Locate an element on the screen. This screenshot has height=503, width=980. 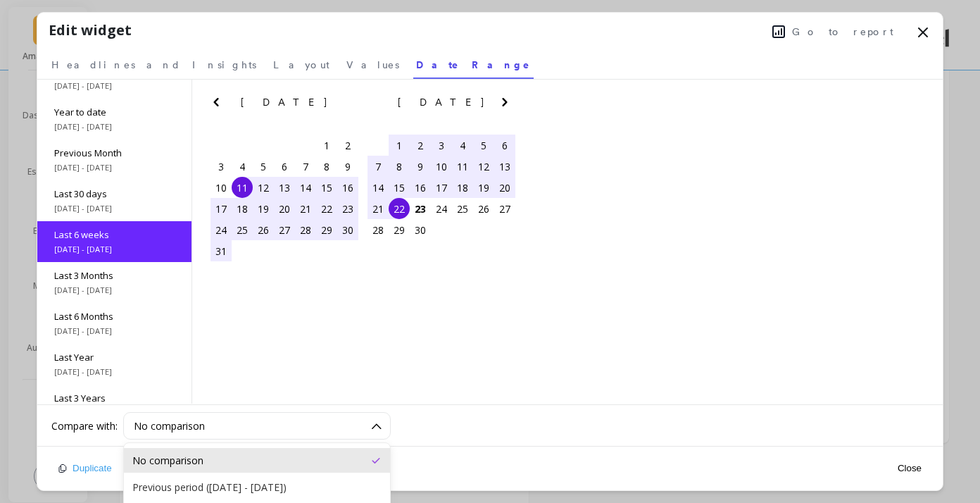
div: Choose Saturday, September 27th, 2025 is located at coordinates (505, 208).